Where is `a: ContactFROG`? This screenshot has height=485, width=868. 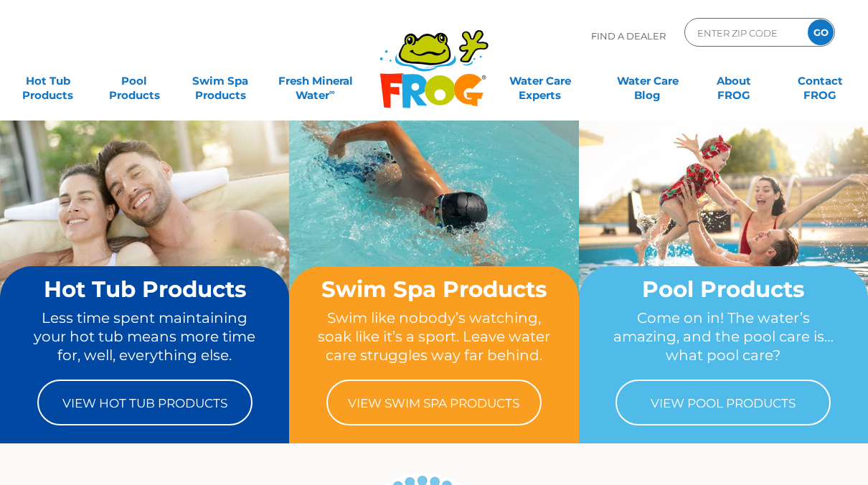 a: ContactFROG is located at coordinates (820, 81).